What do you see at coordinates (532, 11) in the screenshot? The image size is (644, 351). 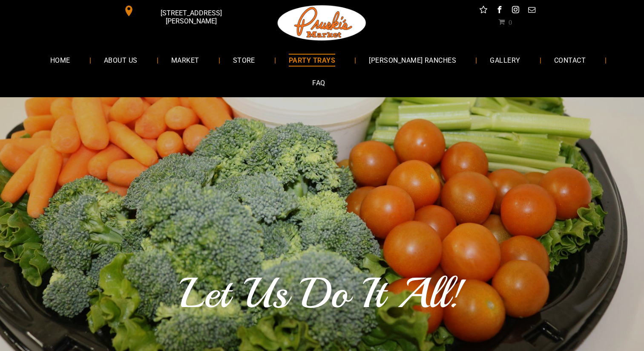 I see `a: email` at bounding box center [532, 11].